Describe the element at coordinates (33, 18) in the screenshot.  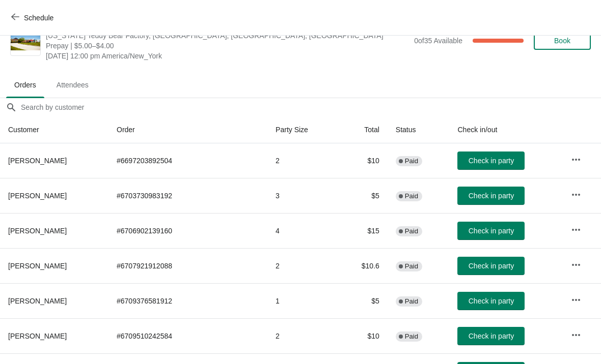
I see `button: Schedule` at that location.